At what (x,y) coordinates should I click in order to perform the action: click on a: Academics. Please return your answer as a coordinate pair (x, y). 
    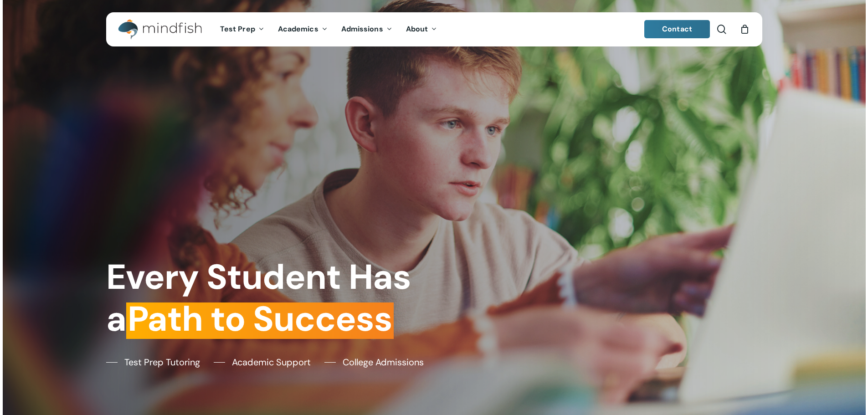
    Looking at the image, I should click on (303, 30).